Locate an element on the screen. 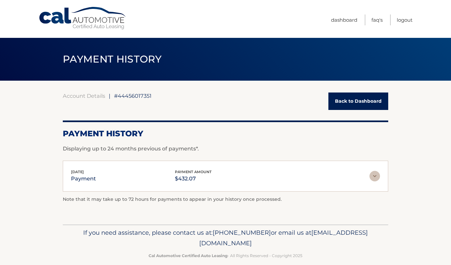 The image size is (451, 265). img: accordion-rest.svg is located at coordinates (375, 176).